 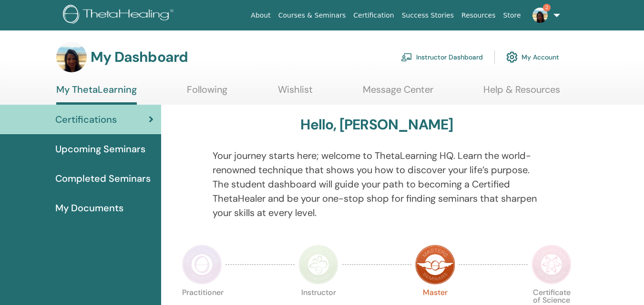 I want to click on a: My Account, so click(x=532, y=57).